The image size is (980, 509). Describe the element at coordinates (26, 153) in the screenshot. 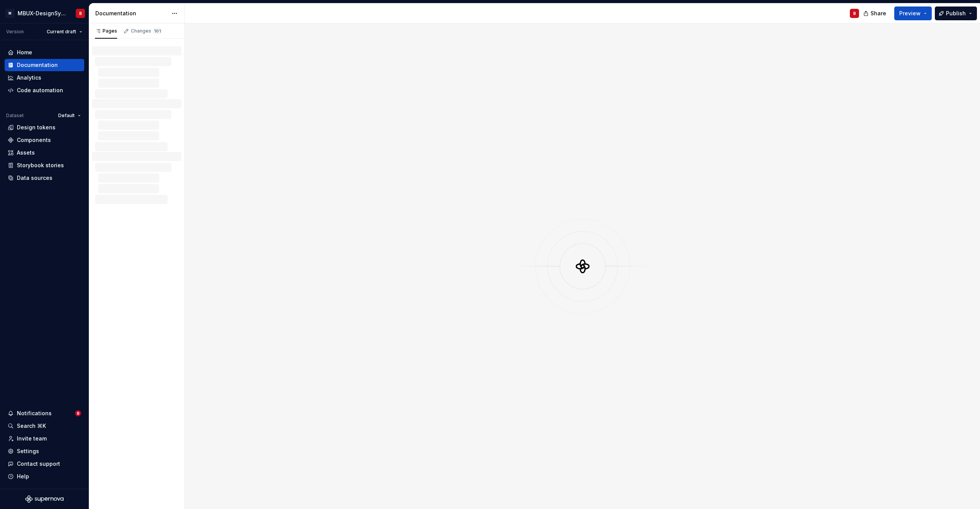

I see `div: Assets` at that location.